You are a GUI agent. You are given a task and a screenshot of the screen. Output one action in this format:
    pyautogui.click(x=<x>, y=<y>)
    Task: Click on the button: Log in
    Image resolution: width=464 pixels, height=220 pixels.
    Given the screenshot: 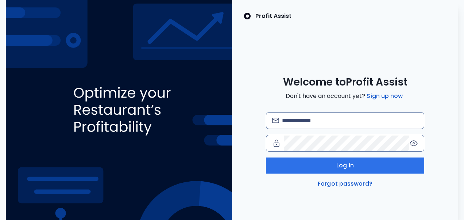 What is the action you would take?
    pyautogui.click(x=345, y=165)
    